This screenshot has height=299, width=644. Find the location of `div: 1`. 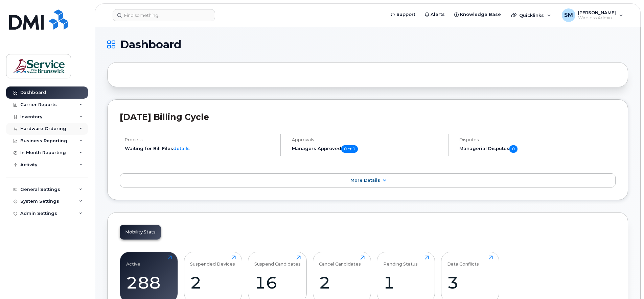

div: 1 is located at coordinates (406, 282).